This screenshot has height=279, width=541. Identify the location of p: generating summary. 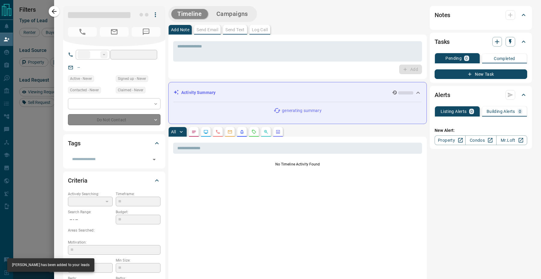
(301, 111).